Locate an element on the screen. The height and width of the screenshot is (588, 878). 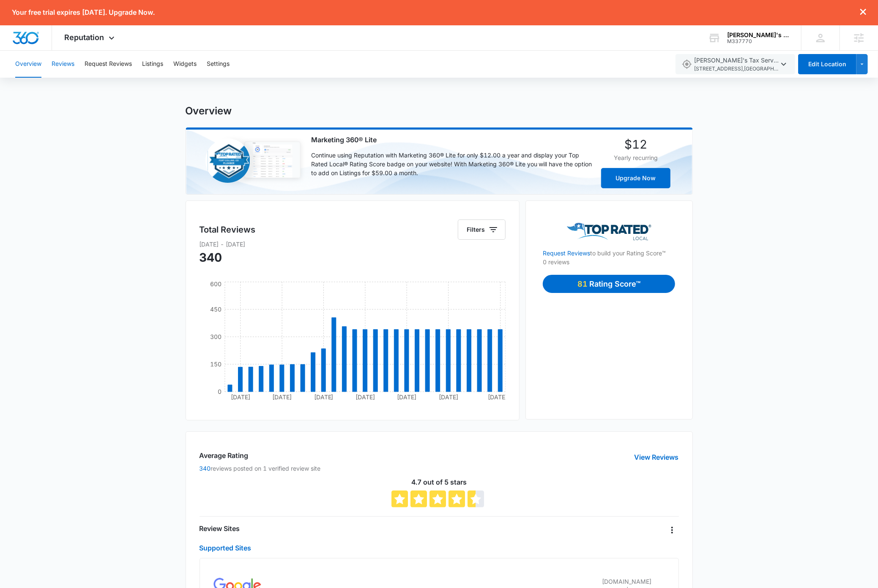
button: Edit Location is located at coordinates (827, 65).